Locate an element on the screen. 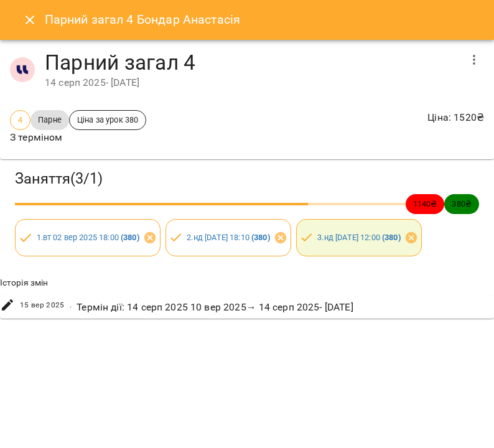 Image resolution: width=494 pixels, height=448 pixels. a: 1.вт 02 вер 2025 18:00 (380) is located at coordinates (88, 237).